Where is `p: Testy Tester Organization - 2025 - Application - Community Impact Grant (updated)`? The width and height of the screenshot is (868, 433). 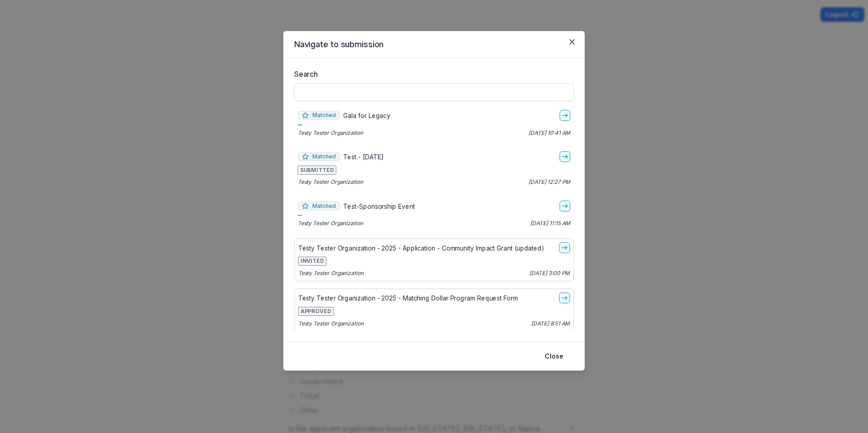
p: Testy Tester Organization - 2025 - Application - Community Impact Grant (updated) is located at coordinates (421, 247).